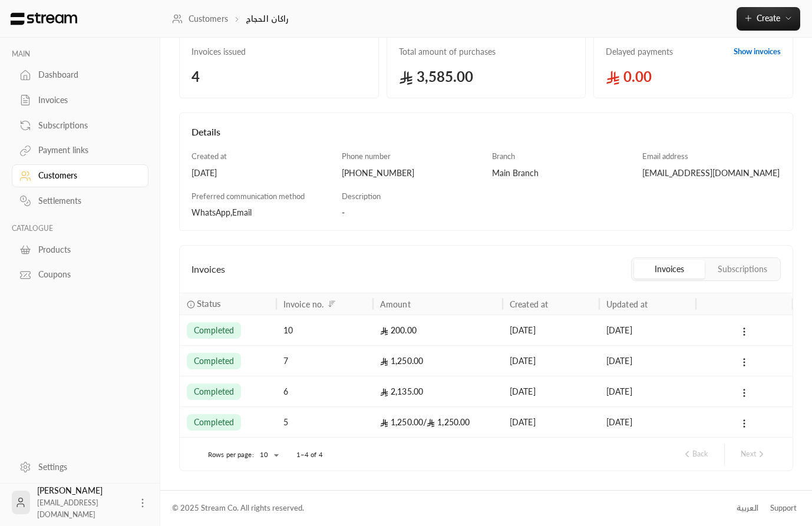  Describe the element at coordinates (783, 508) in the screenshot. I see `a: Support` at that location.